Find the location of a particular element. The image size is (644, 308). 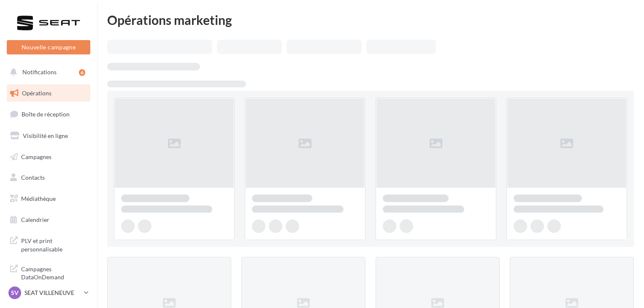

div: Opérations marketing is located at coordinates (371, 20).